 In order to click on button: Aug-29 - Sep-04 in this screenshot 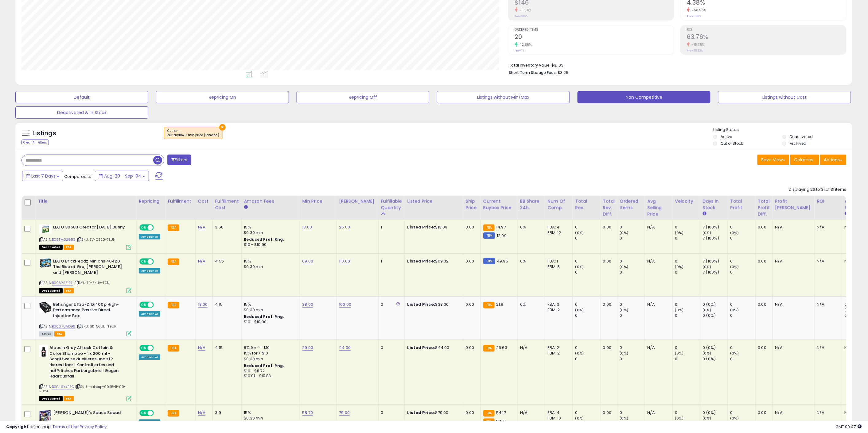, I will do `click(122, 176)`.